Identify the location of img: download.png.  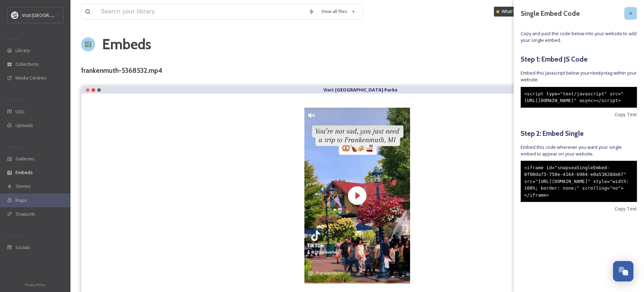
(15, 15).